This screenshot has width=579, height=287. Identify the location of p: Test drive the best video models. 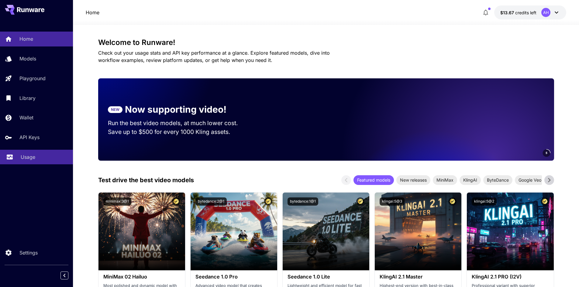
(146, 180).